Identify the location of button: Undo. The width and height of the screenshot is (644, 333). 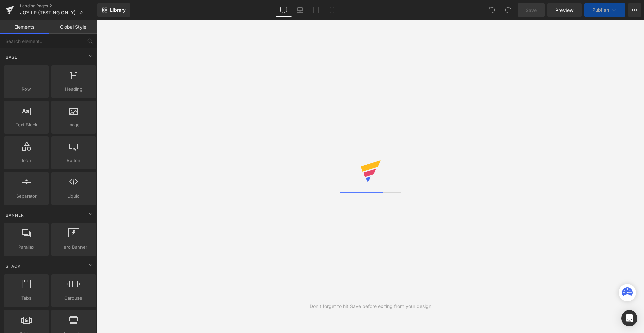
(492, 10).